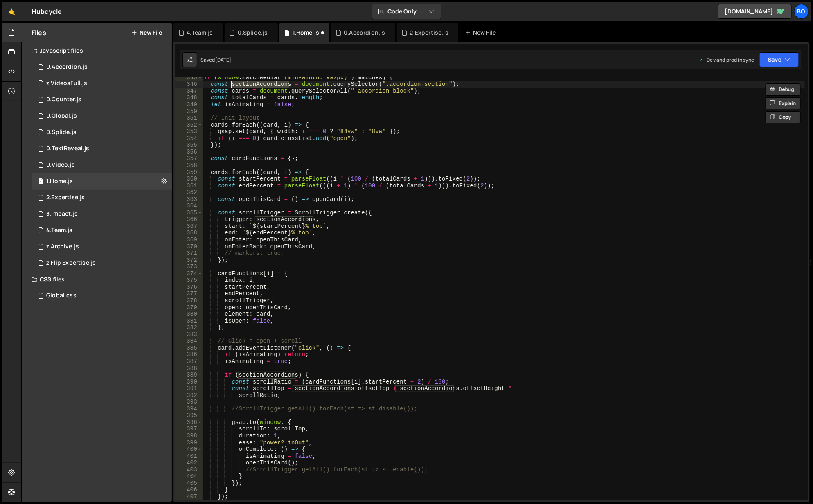 This screenshot has width=813, height=504. What do you see at coordinates (188, 200) in the screenshot?
I see `div: 363` at bounding box center [188, 200].